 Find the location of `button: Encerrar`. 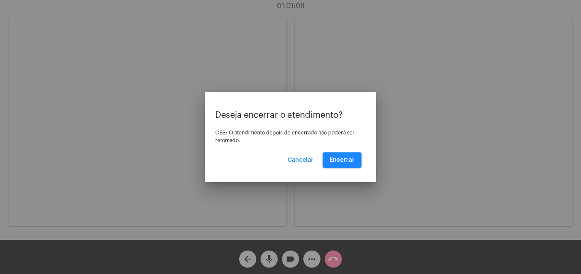

button: Encerrar is located at coordinates (342, 160).